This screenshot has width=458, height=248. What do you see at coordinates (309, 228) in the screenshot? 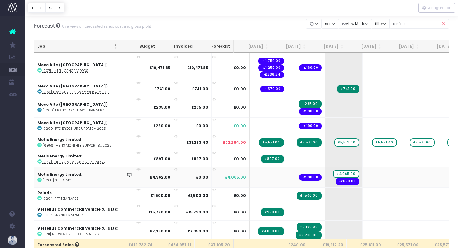
I see `span: Streamtime Invoice: 5195 – [7211] Network Roll-out materials - Dealer materials suite` at bounding box center [309, 228].